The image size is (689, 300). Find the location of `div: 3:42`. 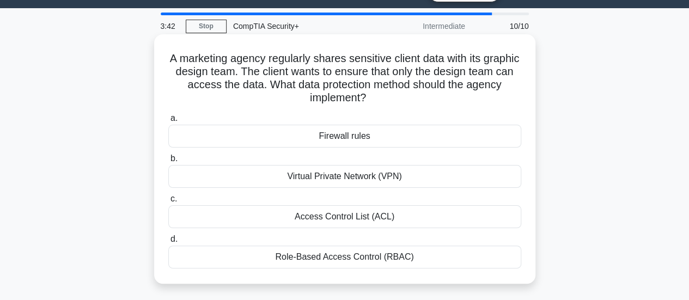

div: 3:42 is located at coordinates (170, 26).